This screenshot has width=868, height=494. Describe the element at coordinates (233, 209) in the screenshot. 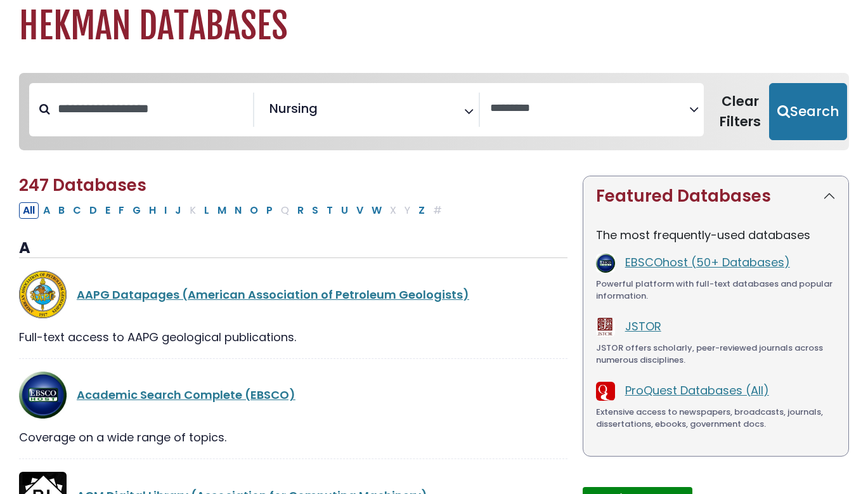

I see `div: Alpha-list to filter by first letter of database name` at that location.